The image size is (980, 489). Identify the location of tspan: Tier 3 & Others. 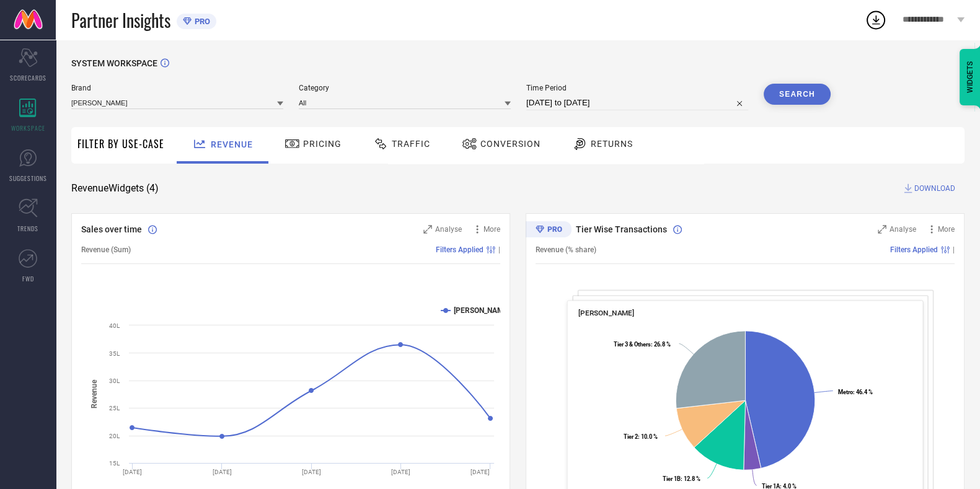
(632, 344).